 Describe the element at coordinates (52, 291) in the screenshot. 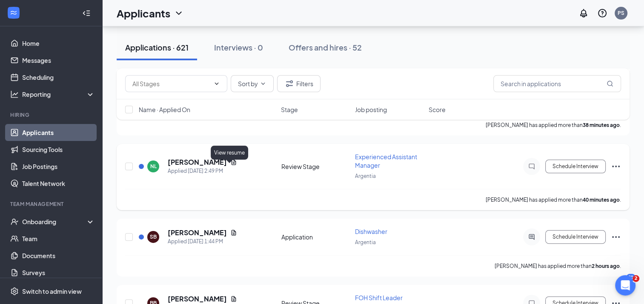

I see `div: Switch to admin view` at that location.